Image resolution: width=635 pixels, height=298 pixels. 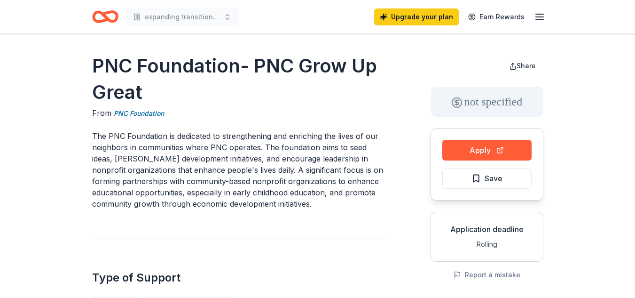 I want to click on button: Apply, so click(x=487, y=150).